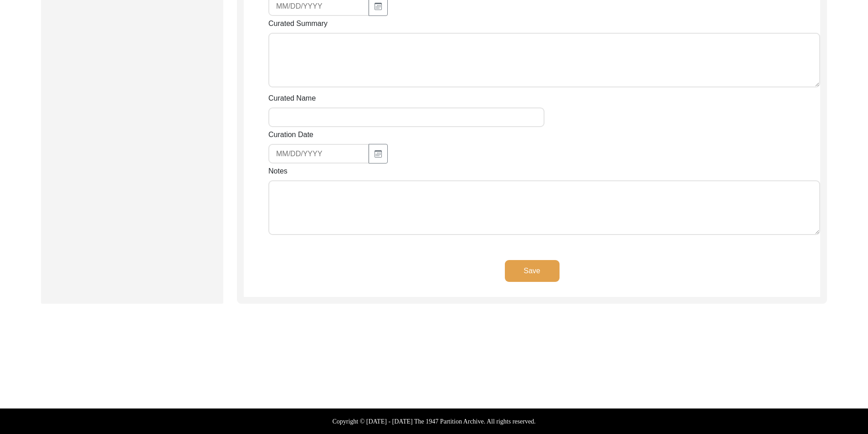 The image size is (868, 434). Describe the element at coordinates (278, 171) in the screenshot. I see `label: Notes` at that location.